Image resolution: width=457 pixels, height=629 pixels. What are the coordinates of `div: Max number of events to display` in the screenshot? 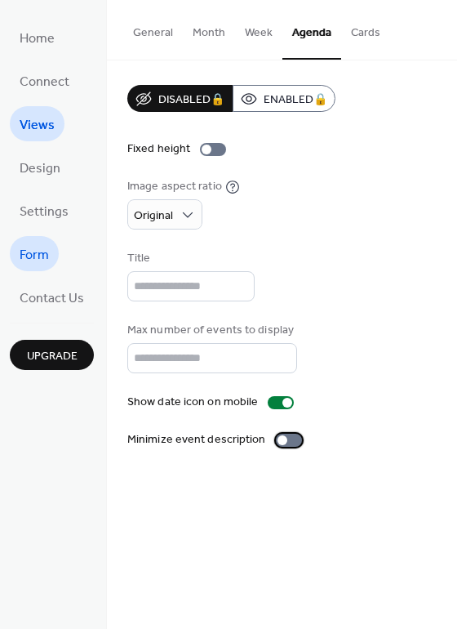 It's located at (211, 330).